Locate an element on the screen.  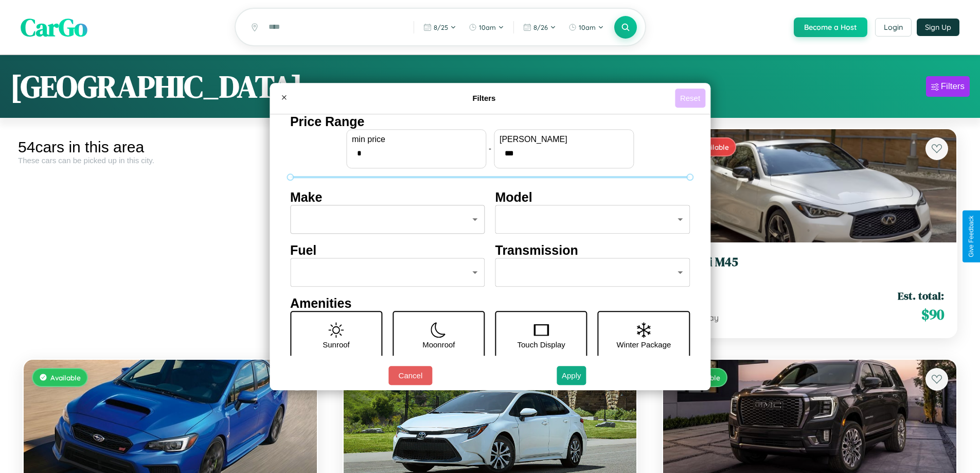
span: $ 90 is located at coordinates (933, 314).